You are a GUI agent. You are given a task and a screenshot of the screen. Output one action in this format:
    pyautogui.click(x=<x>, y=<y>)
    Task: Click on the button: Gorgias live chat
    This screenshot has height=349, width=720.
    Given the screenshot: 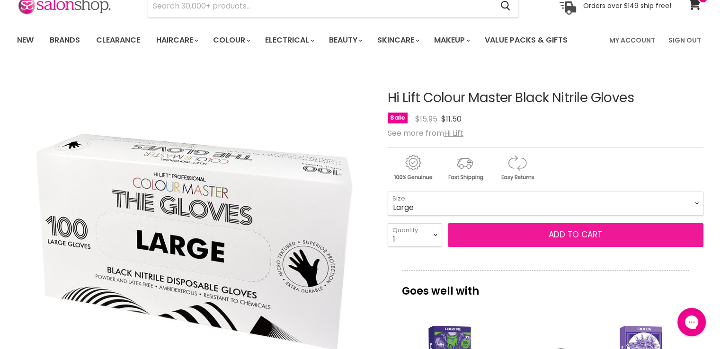 What is the action you would take?
    pyautogui.click(x=19, y=18)
    